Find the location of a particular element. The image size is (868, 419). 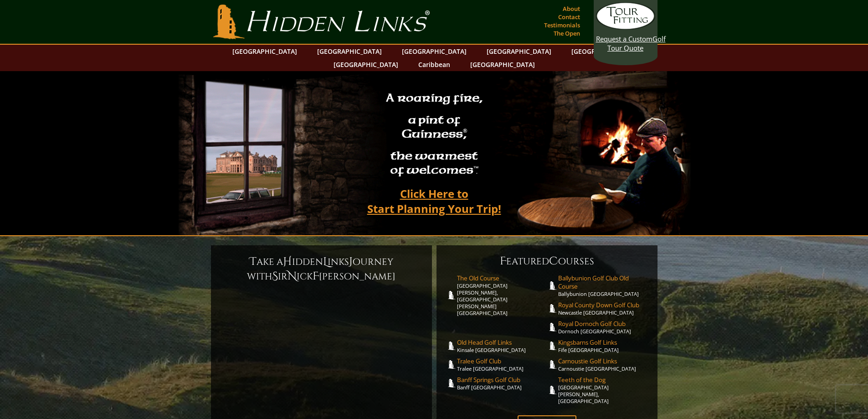

span: The Old Course is located at coordinates (502, 279).